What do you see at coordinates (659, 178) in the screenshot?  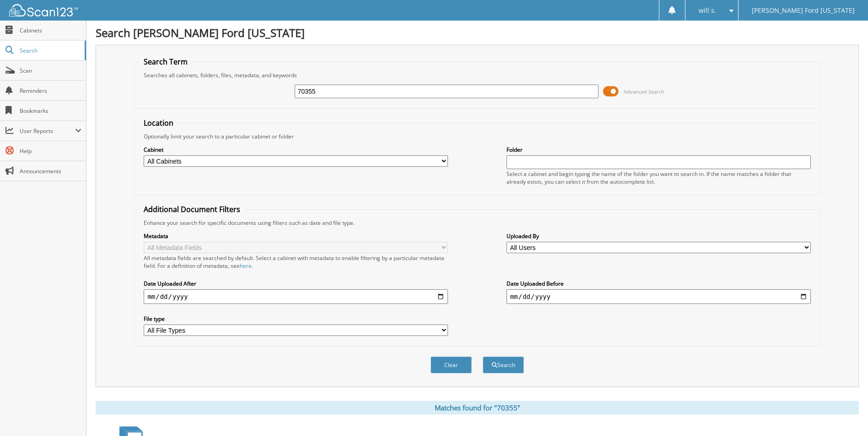 I see `div: Select a cabinet and begin typing the name of the folder you want to search in. If the name match...` at bounding box center [659, 178].